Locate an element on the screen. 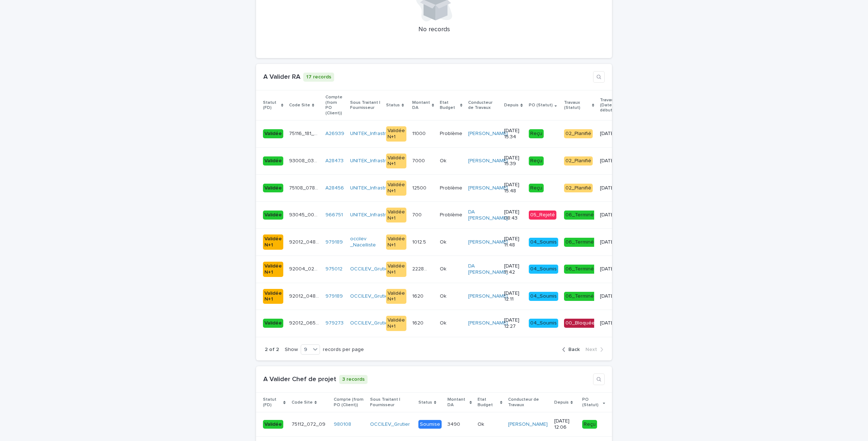 The width and height of the screenshot is (868, 441). div: 00_Bloquée is located at coordinates (580, 322).